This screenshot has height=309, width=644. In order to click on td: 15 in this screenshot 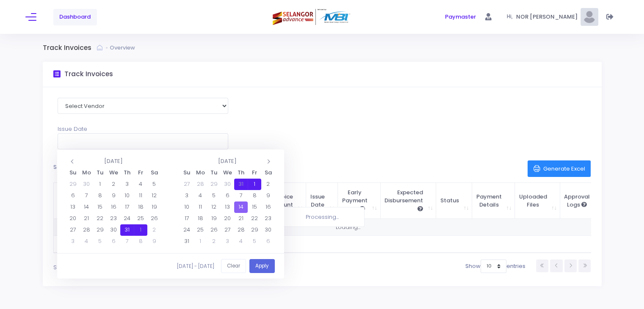, I will do `click(100, 207)`.